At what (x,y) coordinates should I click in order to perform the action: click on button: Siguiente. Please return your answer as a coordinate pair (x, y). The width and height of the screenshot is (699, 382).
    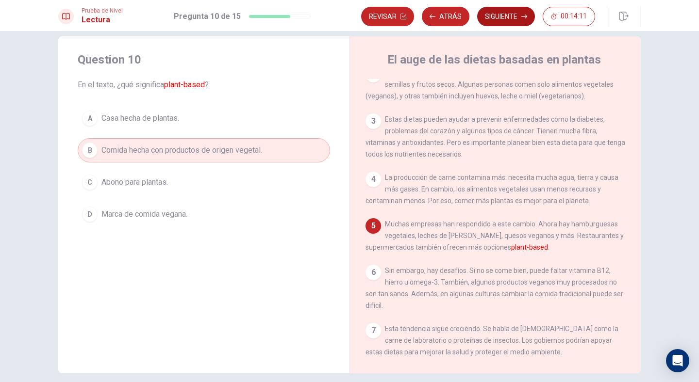
    Looking at the image, I should click on (506, 16).